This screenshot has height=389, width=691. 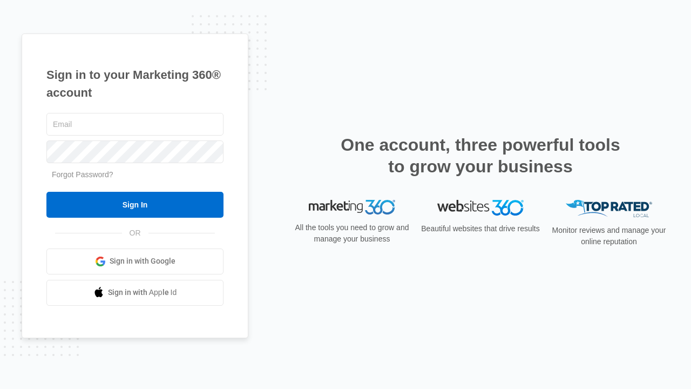 What do you see at coordinates (135, 205) in the screenshot?
I see `input: Sign In` at bounding box center [135, 205].